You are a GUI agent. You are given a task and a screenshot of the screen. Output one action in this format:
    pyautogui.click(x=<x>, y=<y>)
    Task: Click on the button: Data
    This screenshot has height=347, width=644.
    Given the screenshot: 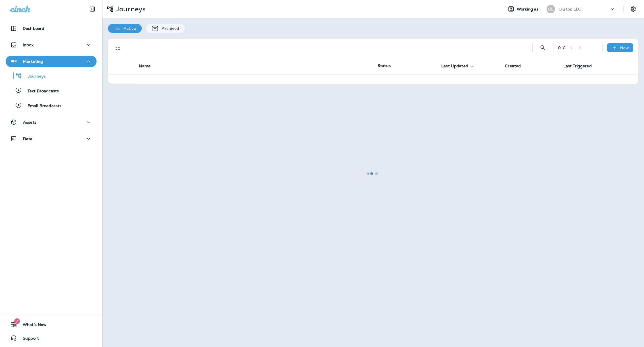 What is the action you would take?
    pyautogui.click(x=51, y=138)
    